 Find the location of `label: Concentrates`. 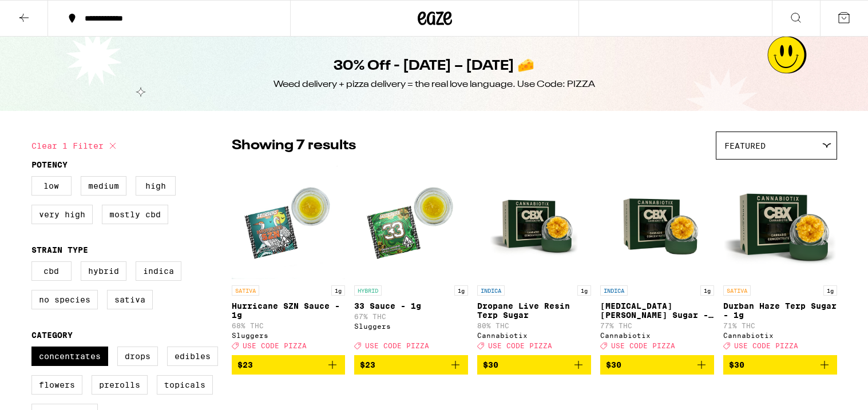

label: Concentrates is located at coordinates (70, 356).